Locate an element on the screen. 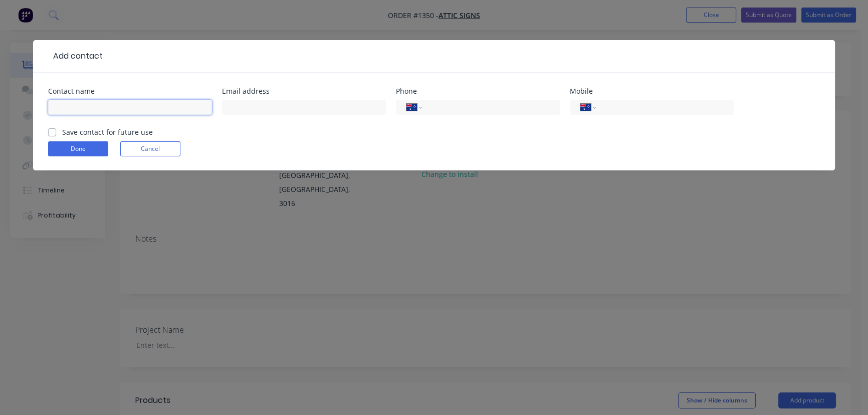 This screenshot has width=868, height=415. div: Phone is located at coordinates (478, 92).